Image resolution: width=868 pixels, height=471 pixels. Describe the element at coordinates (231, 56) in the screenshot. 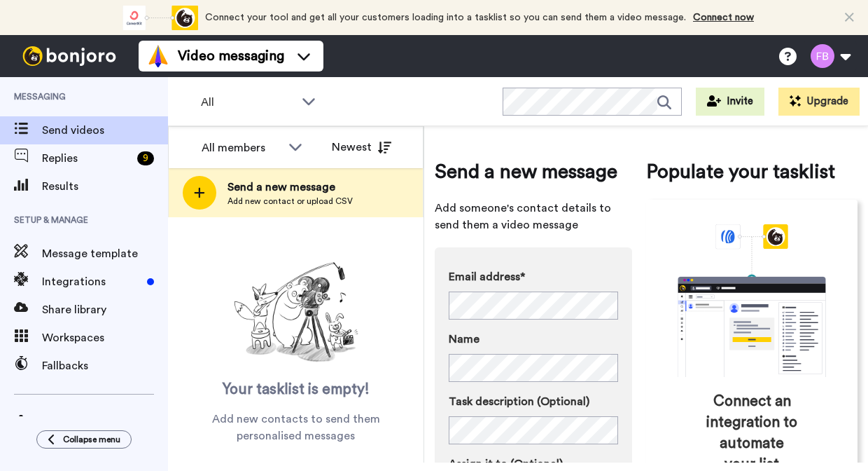

I see `span: Video messaging` at that location.